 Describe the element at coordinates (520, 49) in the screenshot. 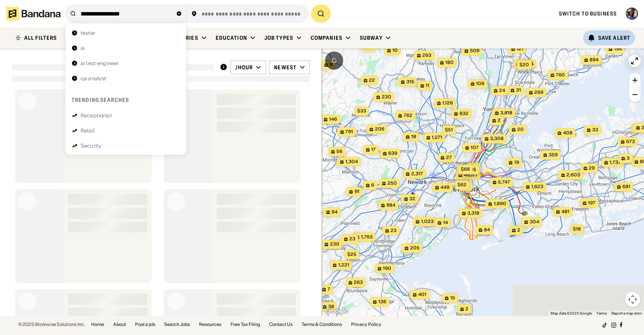

I see `span: 121` at that location.